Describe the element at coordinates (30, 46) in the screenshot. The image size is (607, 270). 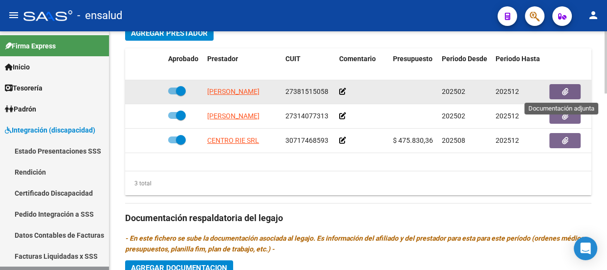
I see `span: Firma Express` at that location.